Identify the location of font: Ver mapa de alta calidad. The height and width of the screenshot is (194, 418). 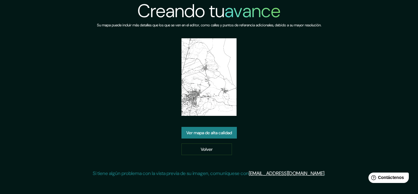
(209, 133).